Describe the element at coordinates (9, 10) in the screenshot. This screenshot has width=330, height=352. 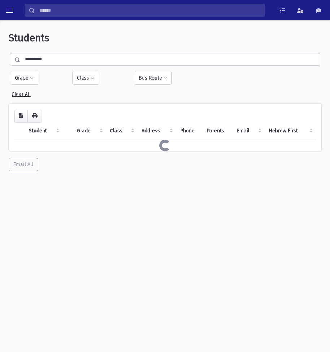
I see `button: toggle menu` at that location.